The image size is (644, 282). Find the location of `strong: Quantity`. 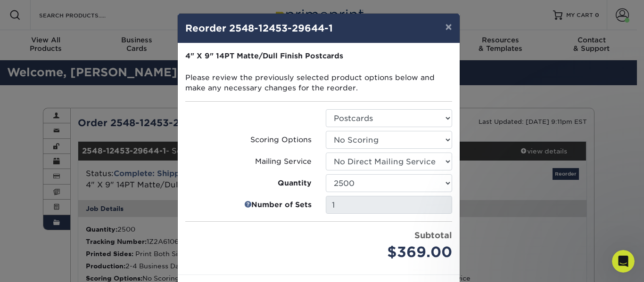

strong: Quantity is located at coordinates (295, 184).